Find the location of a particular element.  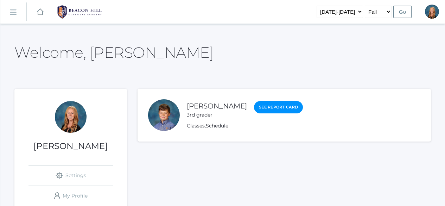

img: BHCALogos-05-308ed15e86a5a0abce9b8dd61676a3503ac9727e845dece92d48e8588c001991.png is located at coordinates (80, 12).